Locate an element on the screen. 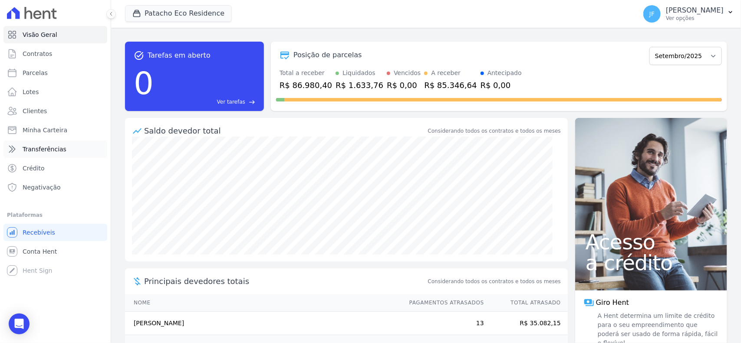 The width and height of the screenshot is (741, 343). span: Minha Carteira is located at coordinates (45, 130).